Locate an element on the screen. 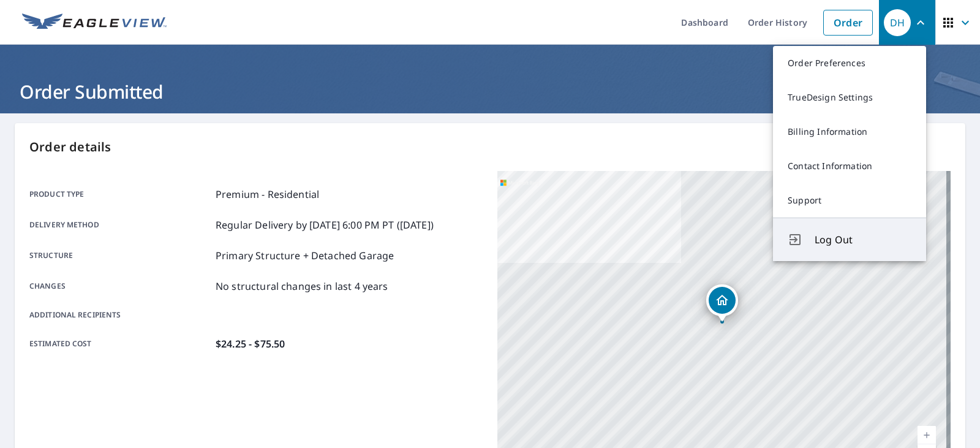 The height and width of the screenshot is (448, 980). p: Changes is located at coordinates (120, 286).